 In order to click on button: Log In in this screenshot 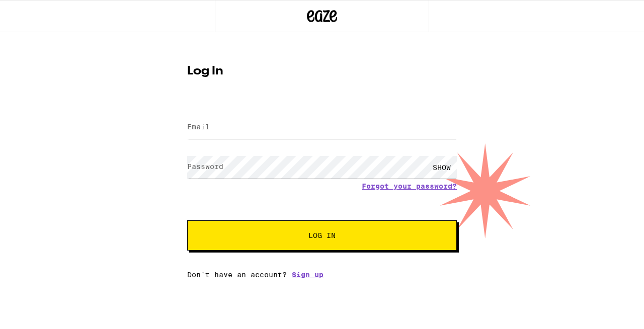, I will do `click(322, 235)`.